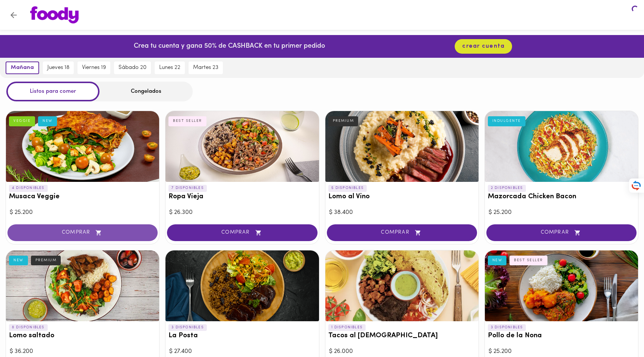 Image resolution: width=644 pixels, height=357 pixels. I want to click on span: lunes 22, so click(169, 68).